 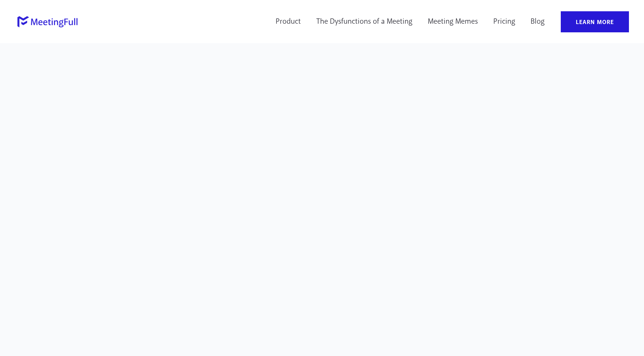 What do you see at coordinates (595, 21) in the screenshot?
I see `a: Learn More` at bounding box center [595, 21].